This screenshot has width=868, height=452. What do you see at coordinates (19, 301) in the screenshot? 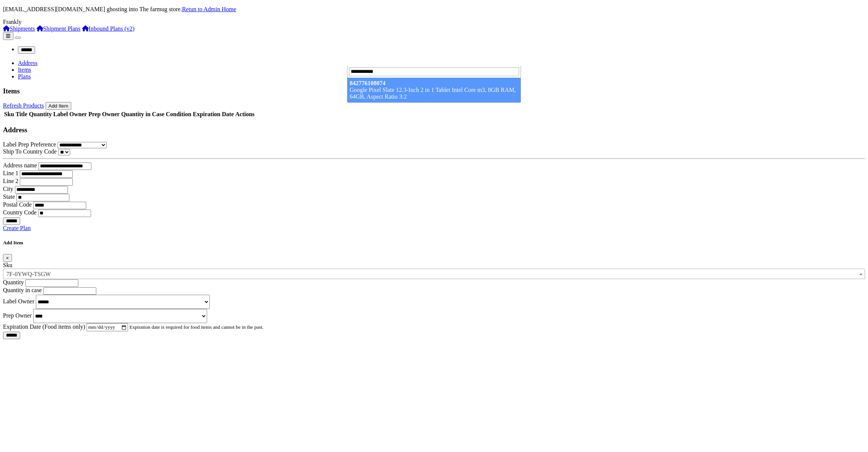
I see `label: Label Owner` at bounding box center [19, 301].